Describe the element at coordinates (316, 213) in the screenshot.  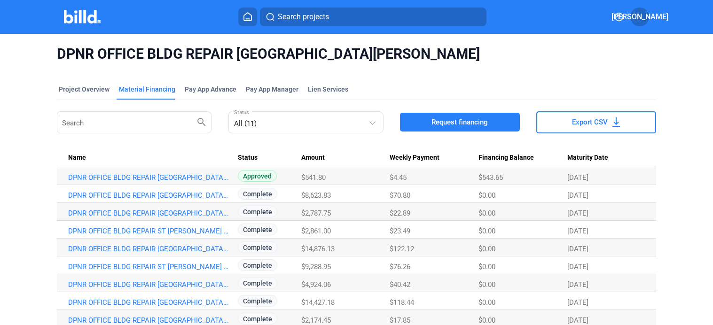
I see `span: $2,787.75` at that location.